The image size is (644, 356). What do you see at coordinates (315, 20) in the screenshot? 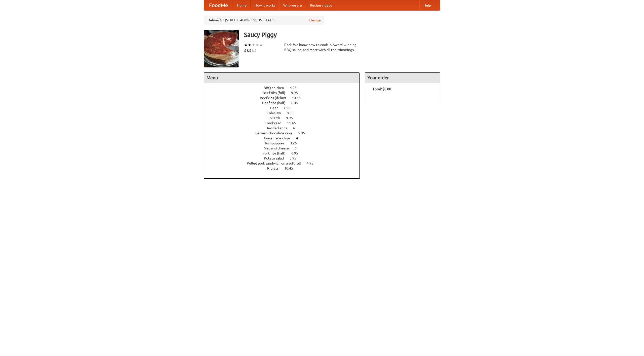
I see `a: Change` at bounding box center [315, 20].